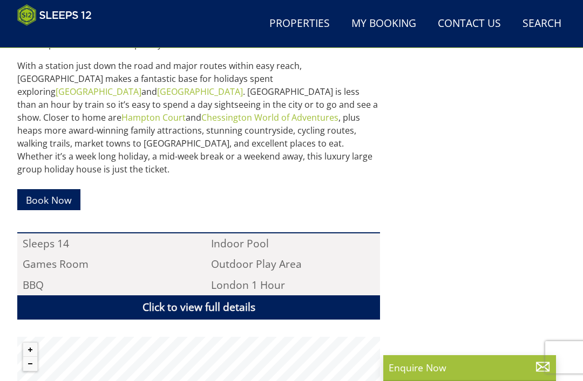  I want to click on a: Hampton Court, so click(153, 118).